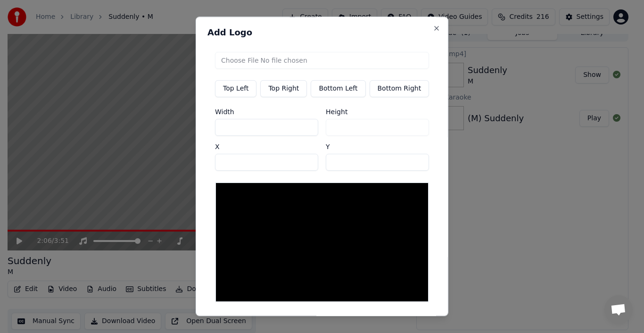 The width and height of the screenshot is (644, 333). I want to click on label: Width, so click(267, 112).